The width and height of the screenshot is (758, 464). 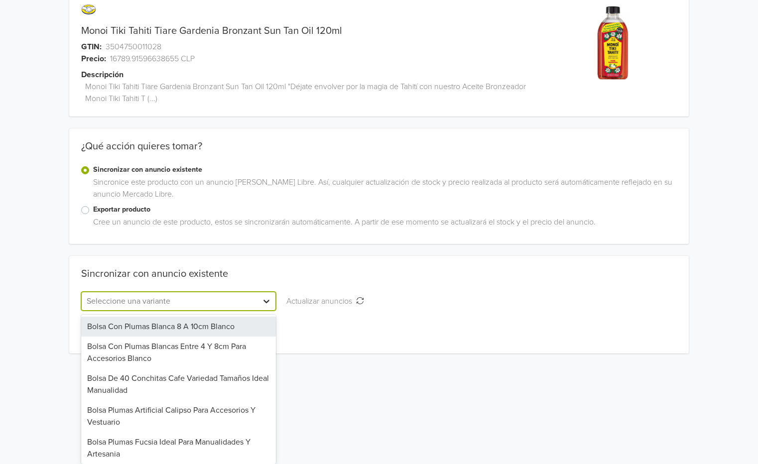 What do you see at coordinates (315, 93) in the screenshot?
I see `span: Monoi Tiki Tahiti Tiare Gardenia Bronzant Sun Tan Oil 120ml "Déjate envolver por la magia de Tahi...` at bounding box center [315, 93].